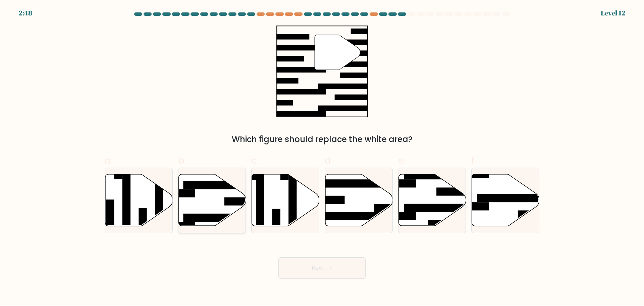 The image size is (644, 306). I want to click on span: c., so click(255, 160).